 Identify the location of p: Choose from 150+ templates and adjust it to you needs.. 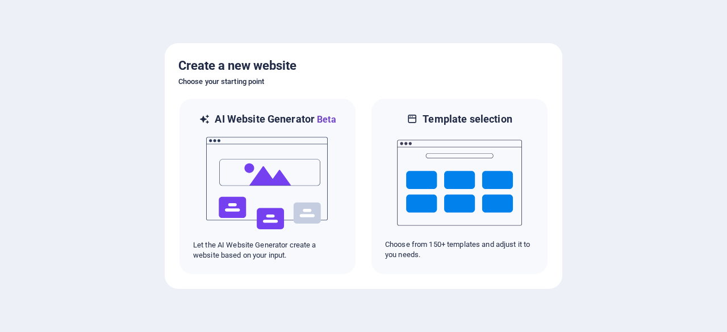
(460, 250).